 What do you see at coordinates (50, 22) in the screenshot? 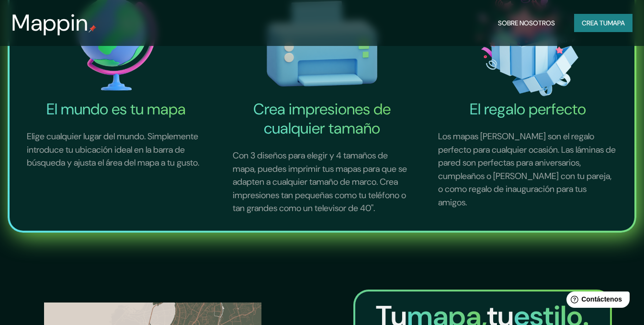
I see `font: Mappin` at bounding box center [50, 22].